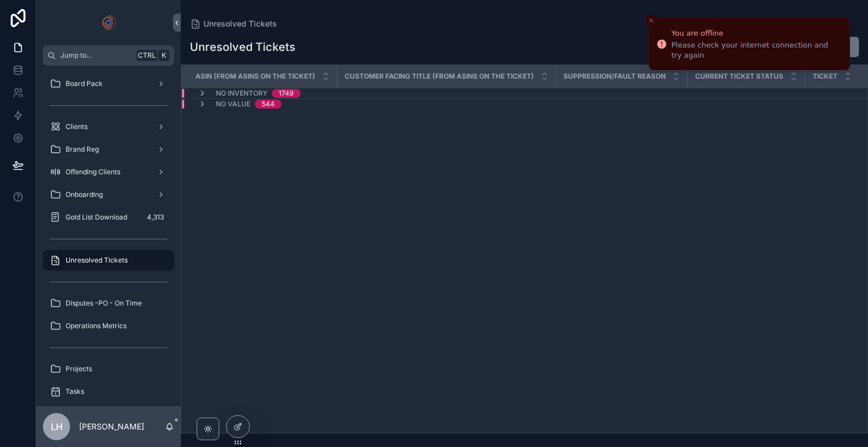  I want to click on button: Close toast, so click(651, 20).